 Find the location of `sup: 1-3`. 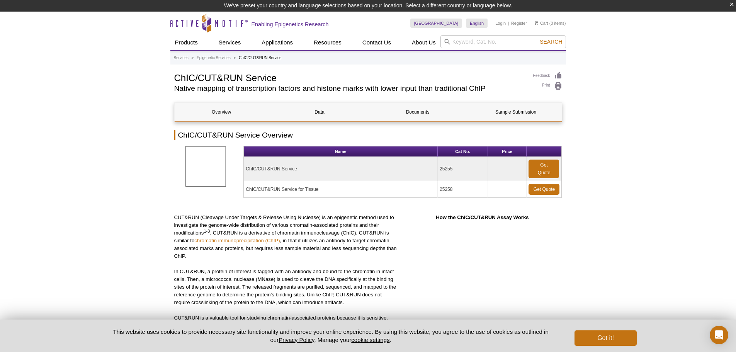

sup: 1-3 is located at coordinates (207, 231).